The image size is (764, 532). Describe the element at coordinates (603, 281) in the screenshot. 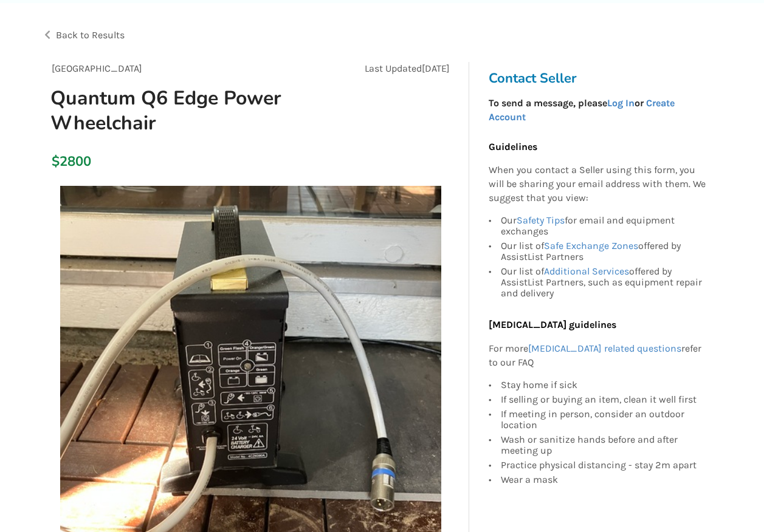

I see `div: Our list of offered by AssistList Partners, such as equipment repair and delivery` at that location.